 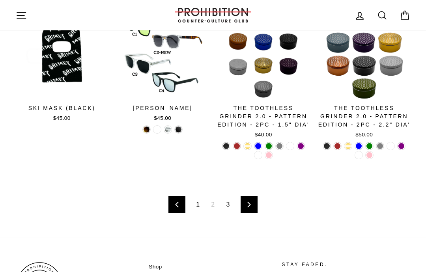 I want to click on span: 2, so click(x=212, y=205).